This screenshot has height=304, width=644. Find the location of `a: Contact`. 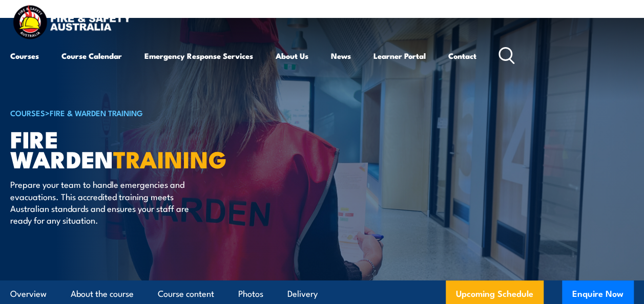

a: Contact is located at coordinates (462, 56).